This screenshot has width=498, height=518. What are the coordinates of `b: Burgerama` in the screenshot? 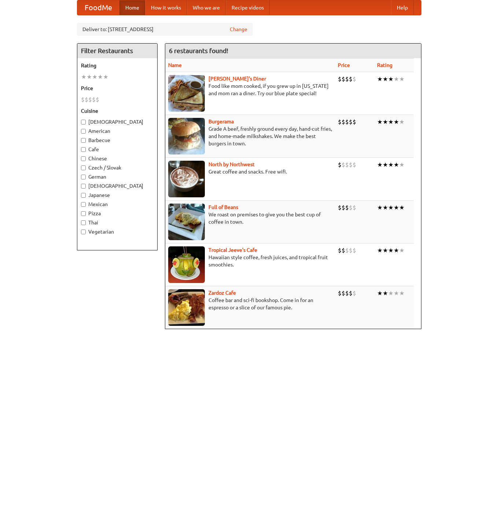 It's located at (221, 122).